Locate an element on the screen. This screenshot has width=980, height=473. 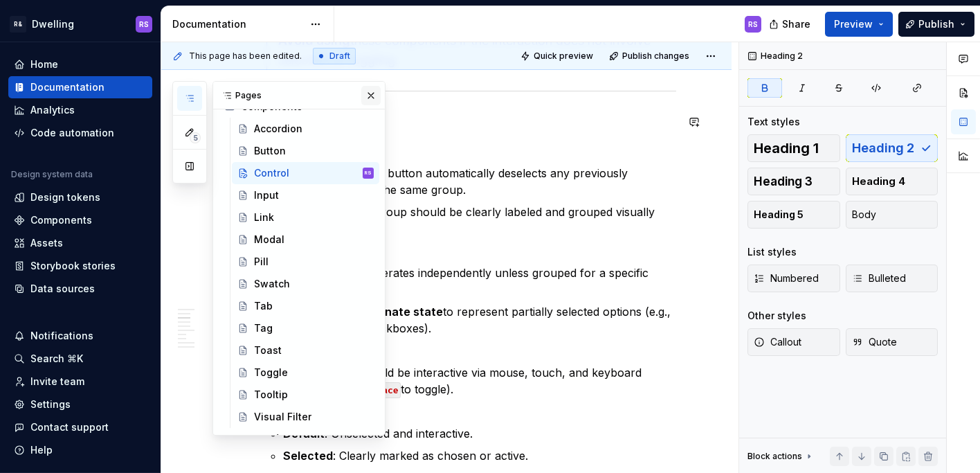
div: Pill is located at coordinates (261, 262).